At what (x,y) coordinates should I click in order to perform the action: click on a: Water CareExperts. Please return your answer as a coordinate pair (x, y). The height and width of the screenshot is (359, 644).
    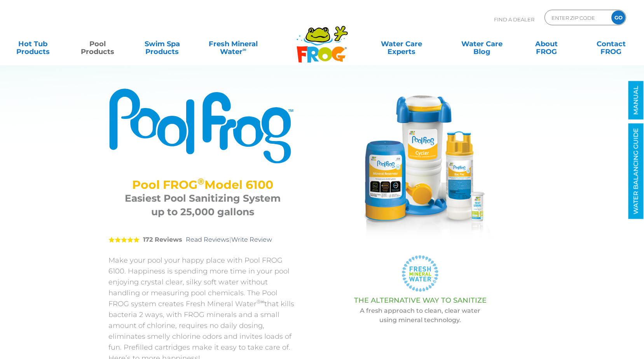
    Looking at the image, I should click on (401, 44).